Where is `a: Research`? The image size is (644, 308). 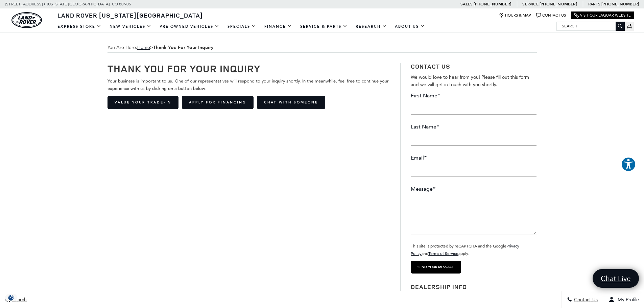
a: Research is located at coordinates (371, 26).